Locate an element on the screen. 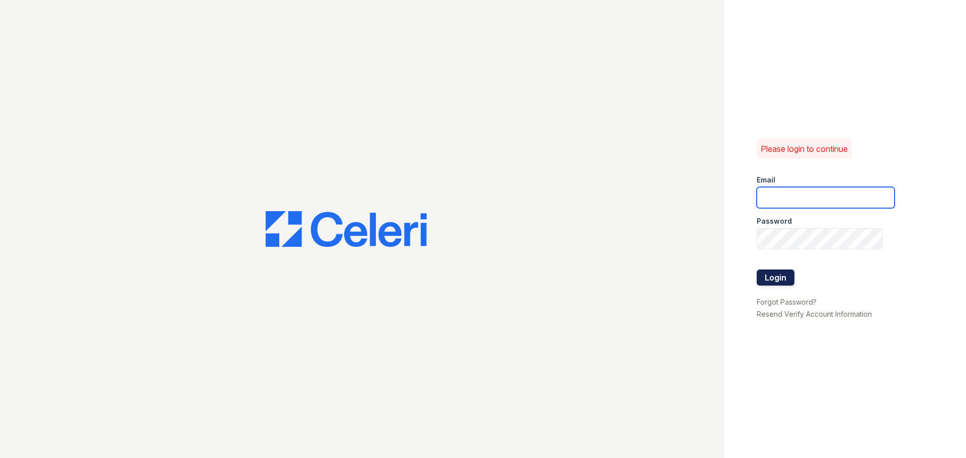 The height and width of the screenshot is (458, 966). img: CE_Logo_Blue-a8612792a0a2168367f1c8372b55b34899dd931a85d93a1a3d3e32e68fde9ad4.png is located at coordinates (346, 229).